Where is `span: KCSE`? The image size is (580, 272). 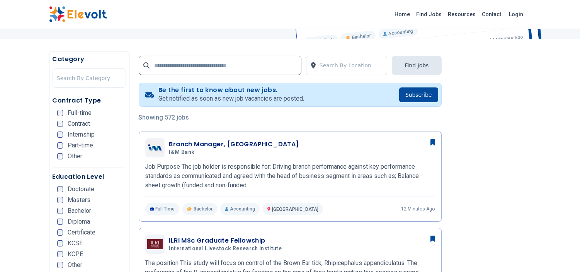 span: KCSE is located at coordinates (75, 243).